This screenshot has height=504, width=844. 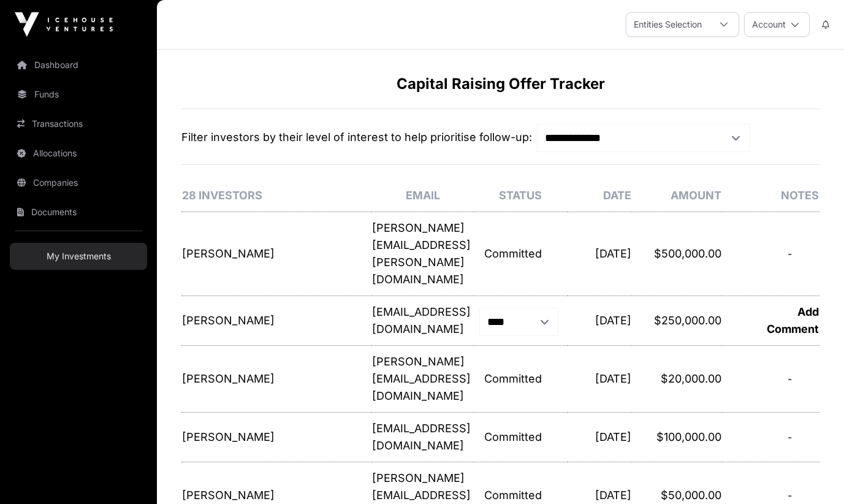 I want to click on th: Notes, so click(x=770, y=195).